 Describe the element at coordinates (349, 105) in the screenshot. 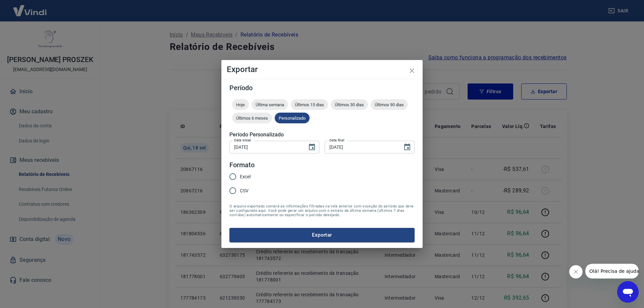

I see `div: Últimos 30 dias` at that location.